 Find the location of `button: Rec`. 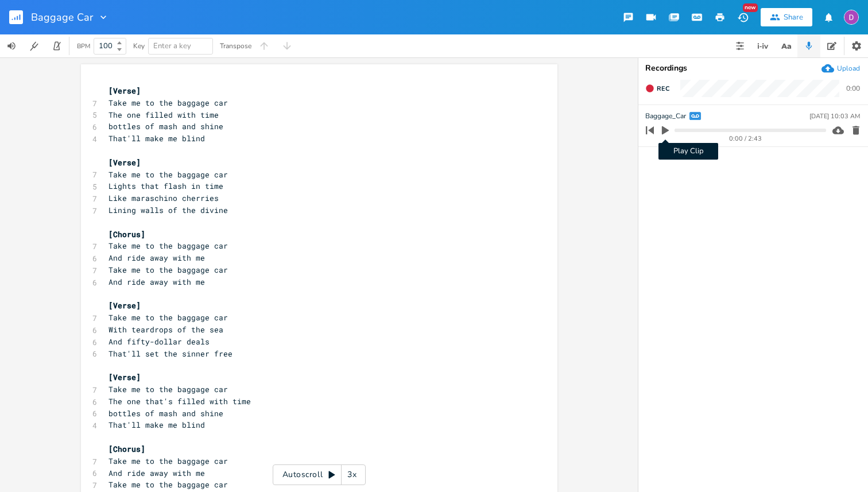

button: Rec is located at coordinates (657, 88).